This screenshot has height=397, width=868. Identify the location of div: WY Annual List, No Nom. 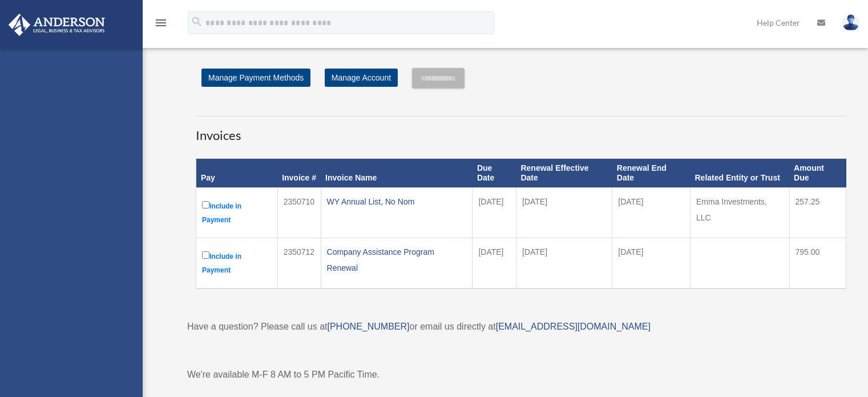
(397, 202).